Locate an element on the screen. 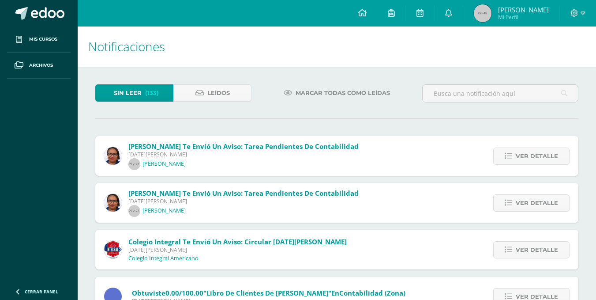 This screenshot has width=596, height=300. span: Marcar todas como leídas is located at coordinates (343, 93).